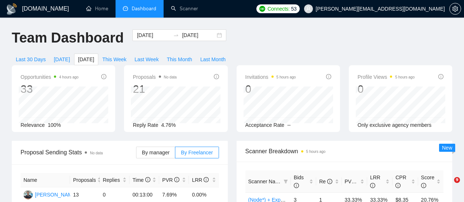 The width and height of the screenshot is (464, 202). What do you see at coordinates (198, 35) in the screenshot?
I see `input: End date` at bounding box center [198, 35].